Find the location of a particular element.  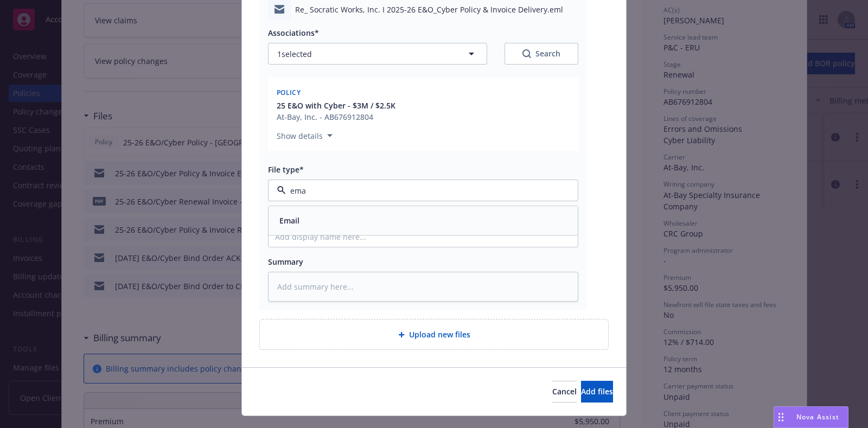

input: Add display name here... is located at coordinates (423, 237).